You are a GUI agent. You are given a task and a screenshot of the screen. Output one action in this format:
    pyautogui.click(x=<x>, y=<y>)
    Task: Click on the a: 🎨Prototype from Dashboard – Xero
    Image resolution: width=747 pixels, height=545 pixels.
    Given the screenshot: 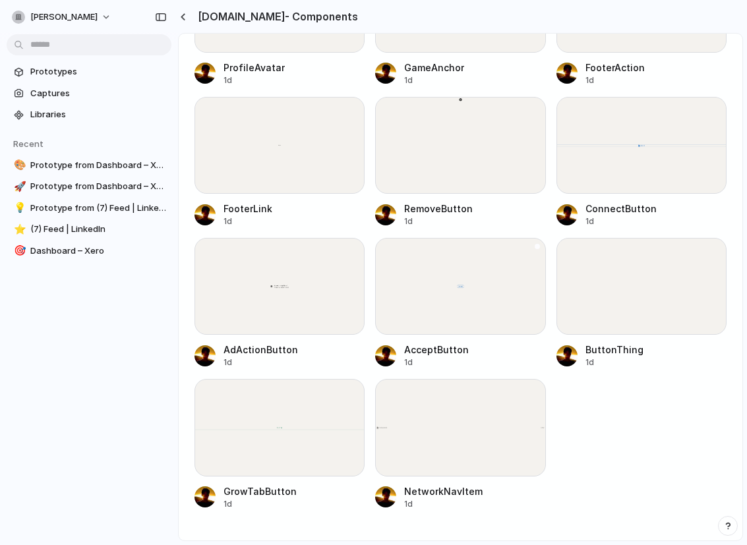 What is the action you would take?
    pyautogui.click(x=89, y=165)
    